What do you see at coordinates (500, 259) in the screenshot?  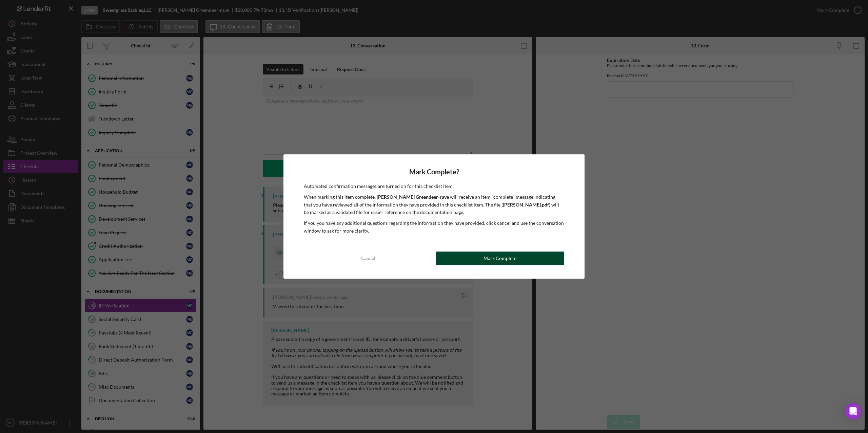 I see `div: Mark Complete` at bounding box center [500, 259].